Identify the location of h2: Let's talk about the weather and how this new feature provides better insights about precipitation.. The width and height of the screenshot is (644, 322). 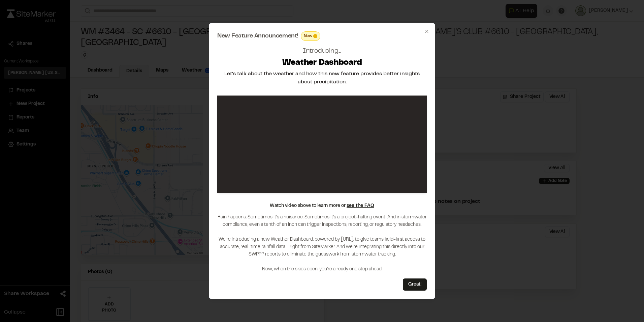
(322, 78).